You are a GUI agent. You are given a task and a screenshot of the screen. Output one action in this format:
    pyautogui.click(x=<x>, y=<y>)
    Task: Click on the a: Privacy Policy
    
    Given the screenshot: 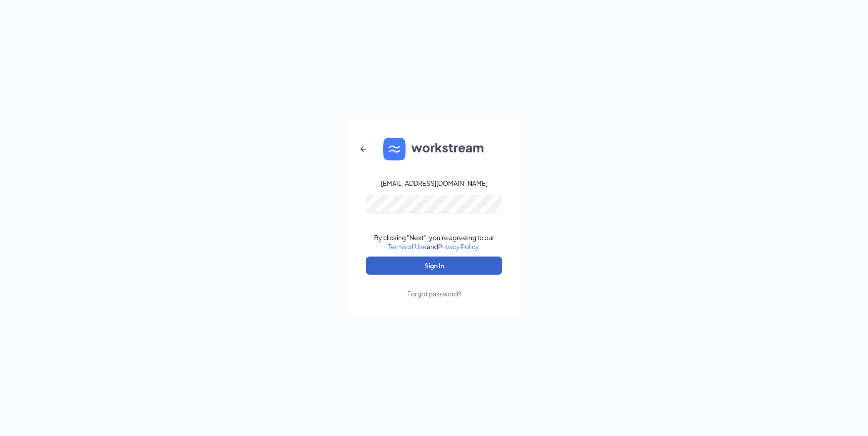 What is the action you would take?
    pyautogui.click(x=458, y=247)
    